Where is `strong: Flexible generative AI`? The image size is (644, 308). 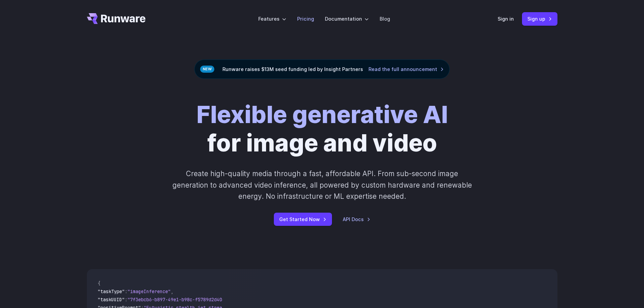
strong: Flexible generative AI is located at coordinates (322, 114).